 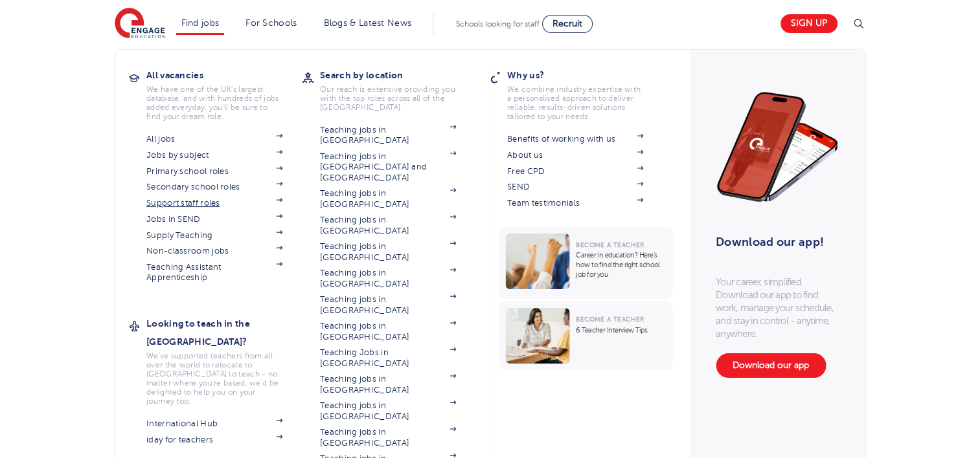 I want to click on h3: Search by location, so click(x=397, y=75).